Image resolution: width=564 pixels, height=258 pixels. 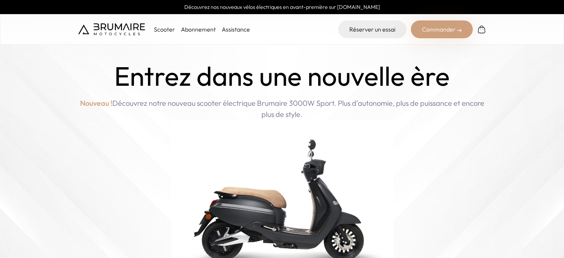 I want to click on p: Scooter, so click(x=164, y=29).